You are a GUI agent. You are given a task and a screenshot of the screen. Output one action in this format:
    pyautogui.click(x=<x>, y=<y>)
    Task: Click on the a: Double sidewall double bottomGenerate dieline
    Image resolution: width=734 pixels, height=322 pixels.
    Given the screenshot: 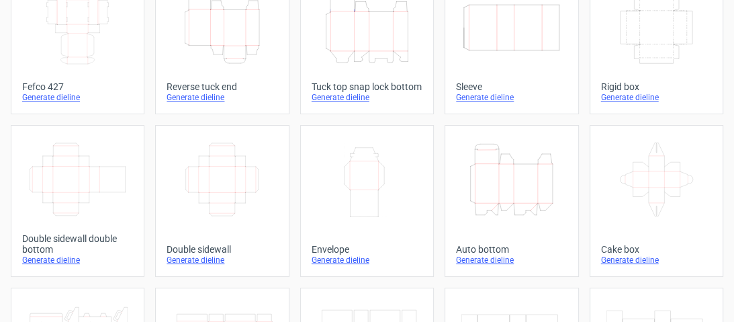 What is the action you would take?
    pyautogui.click(x=77, y=201)
    